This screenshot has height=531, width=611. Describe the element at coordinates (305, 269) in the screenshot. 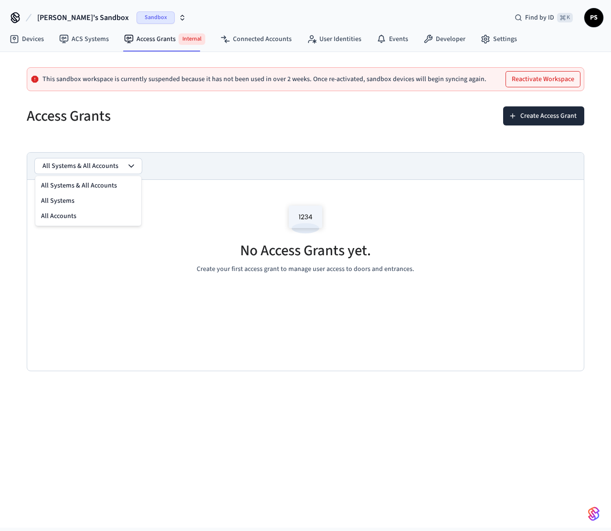

I see `p: Create your first access grant to manage user access to doors and entrances.` at that location.